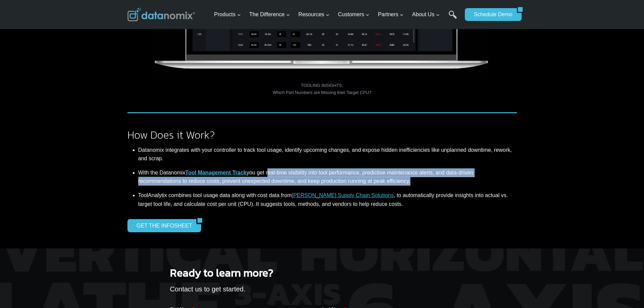  I want to click on a: Tool Management Track, so click(216, 172).